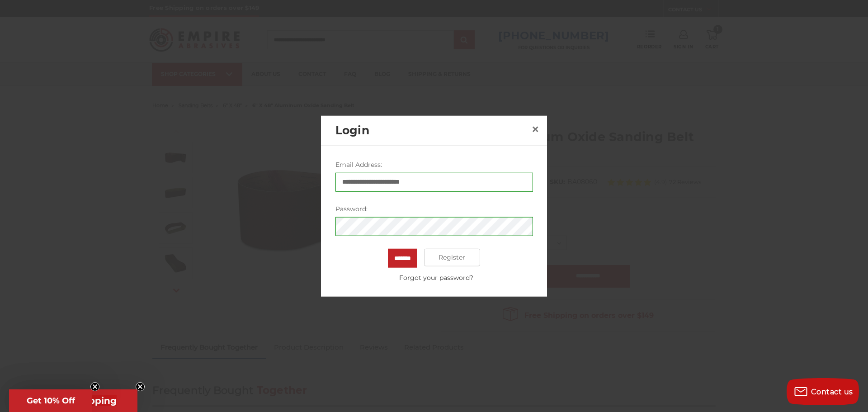 Image resolution: width=868 pixels, height=412 pixels. What do you see at coordinates (832, 391) in the screenshot?
I see `span: Contact us` at bounding box center [832, 391].